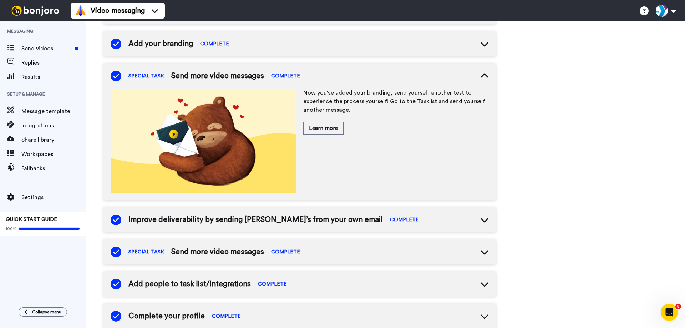 This screenshot has width=685, height=328. What do you see at coordinates (54, 63) in the screenshot?
I see `span: Replies` at bounding box center [54, 63].